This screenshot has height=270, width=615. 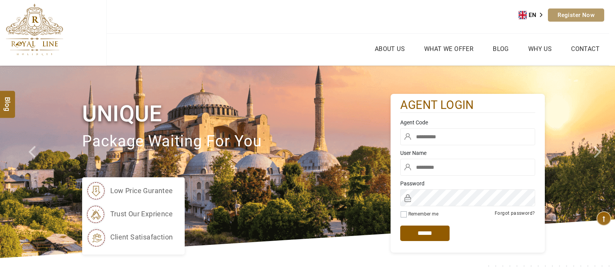 I want to click on h2: agent login, so click(x=468, y=105).